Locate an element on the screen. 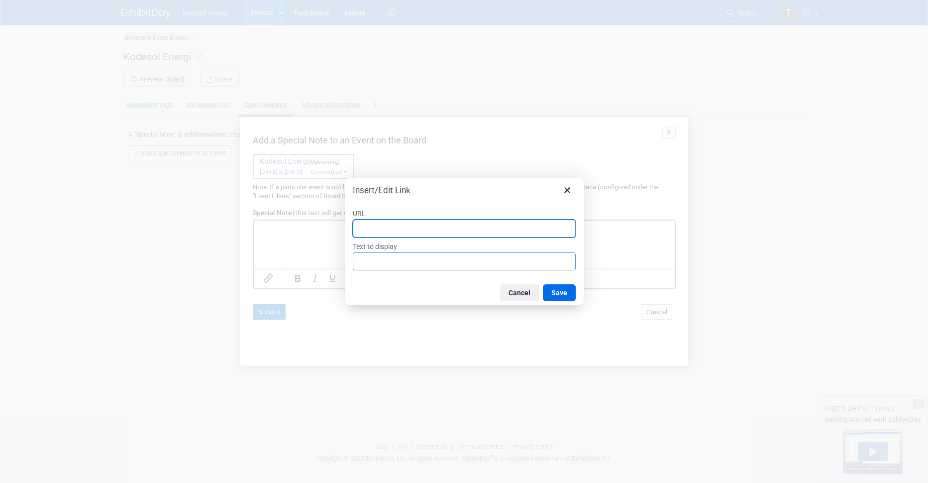  button: Cancel is located at coordinates (520, 293).